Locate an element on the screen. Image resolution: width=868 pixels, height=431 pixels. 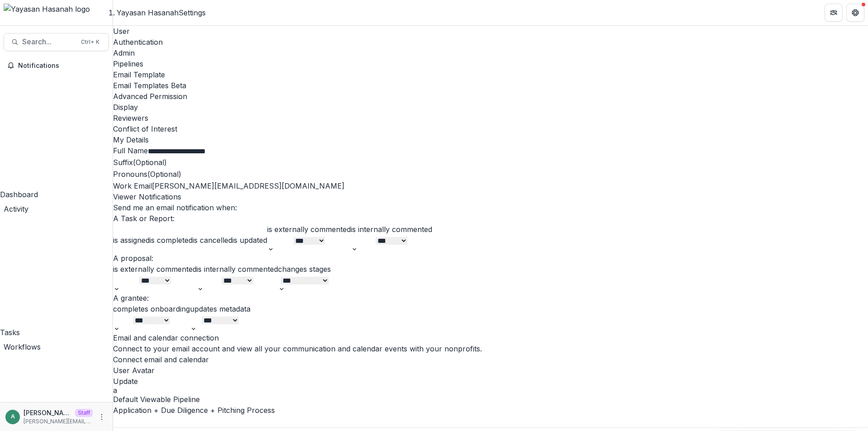
label: is assigned is located at coordinates (131, 240).